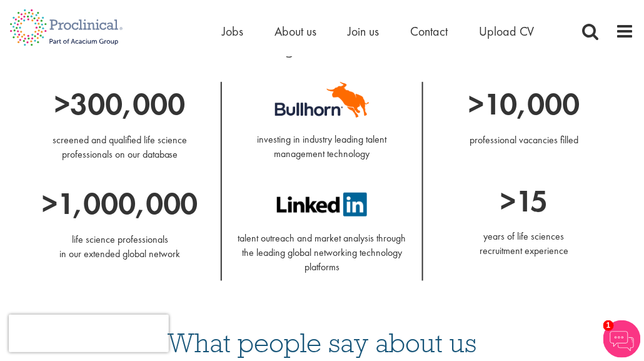 Image resolution: width=644 pixels, height=361 pixels. What do you see at coordinates (233, 32) in the screenshot?
I see `a: Jobs` at bounding box center [233, 32].